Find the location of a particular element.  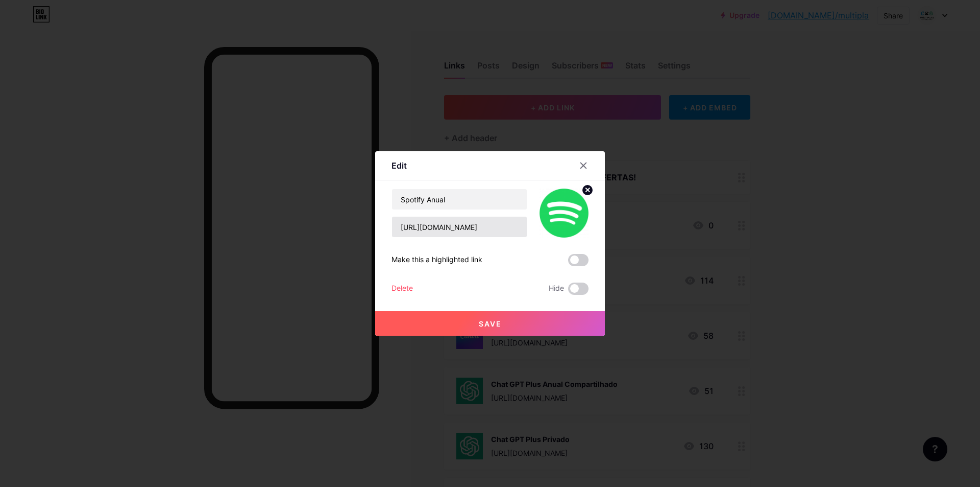

div: Edit is located at coordinates (400, 166).